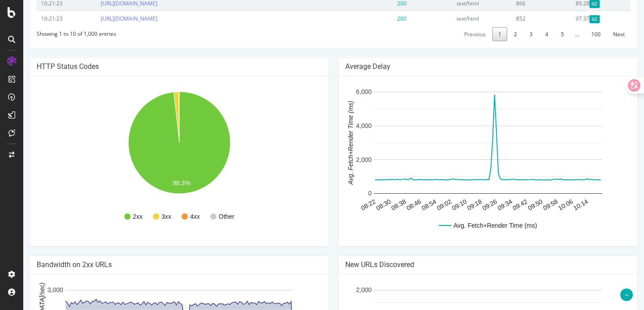 Image resolution: width=644 pixels, height=310 pixels. Describe the element at coordinates (476, 34) in the screenshot. I see `a: 1` at that location.